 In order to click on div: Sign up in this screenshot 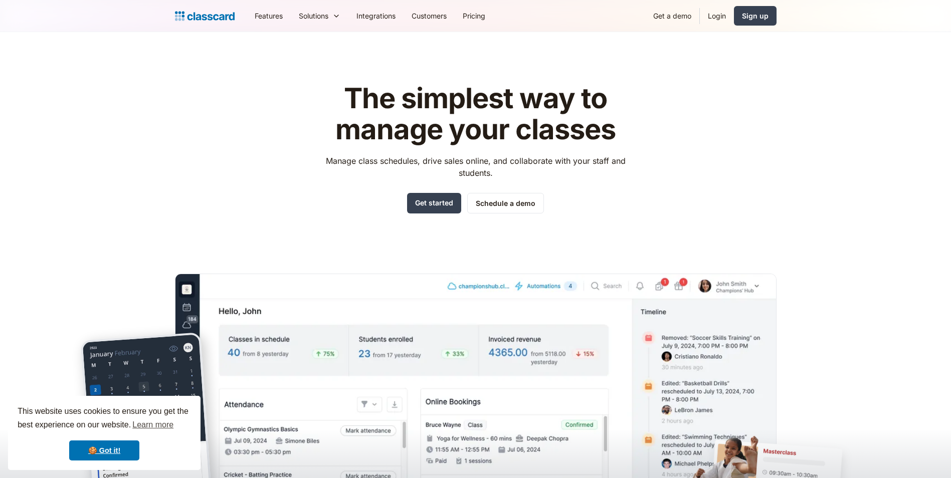, I will do `click(755, 16)`.